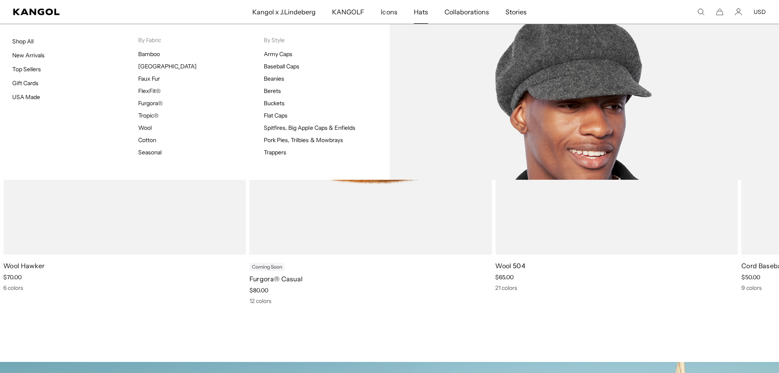  What do you see at coordinates (272, 91) in the screenshot?
I see `a: Berets` at bounding box center [272, 91].